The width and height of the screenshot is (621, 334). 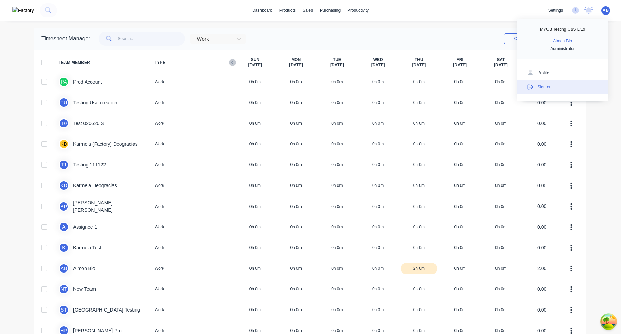 What do you see at coordinates (378, 60) in the screenshot?
I see `span: WED` at bounding box center [378, 60].